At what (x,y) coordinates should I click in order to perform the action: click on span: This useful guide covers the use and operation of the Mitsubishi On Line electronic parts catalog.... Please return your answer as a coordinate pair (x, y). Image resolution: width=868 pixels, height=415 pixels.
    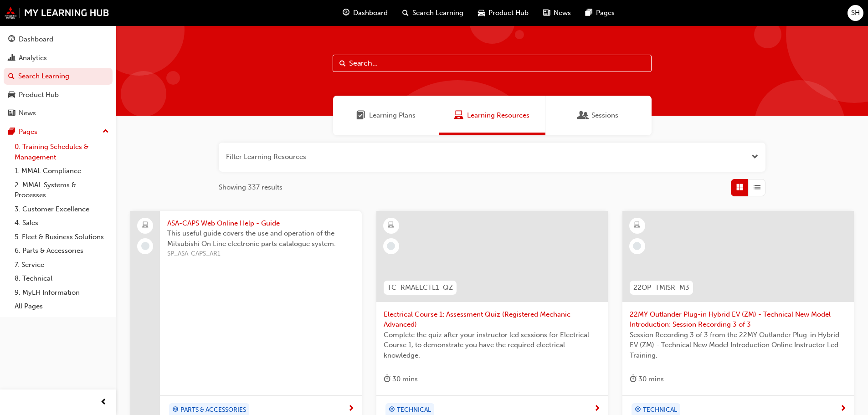
    Looking at the image, I should click on (260, 239).